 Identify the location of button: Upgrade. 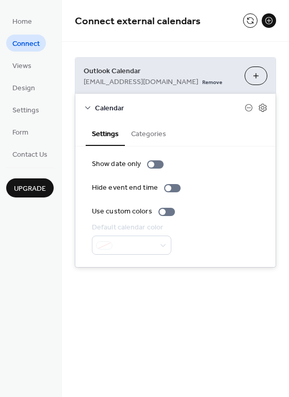
(30, 188).